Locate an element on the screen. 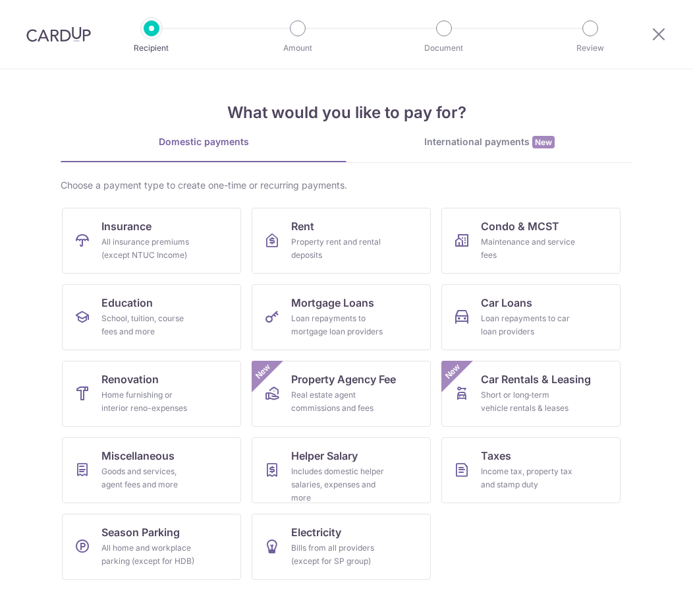  a: Car Rentals & LeasingShort or long‑term vehicle rentals & leasesNew is located at coordinates (531, 394).